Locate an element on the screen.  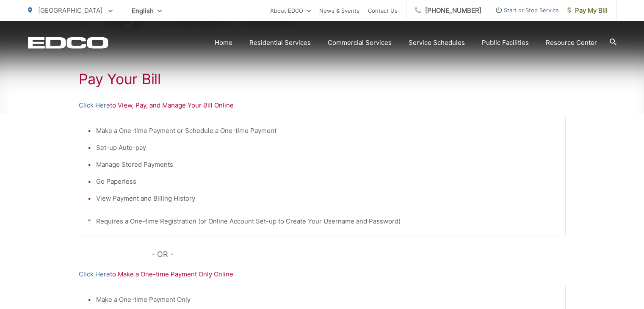
li: View Payment and Billing History is located at coordinates (327, 198).